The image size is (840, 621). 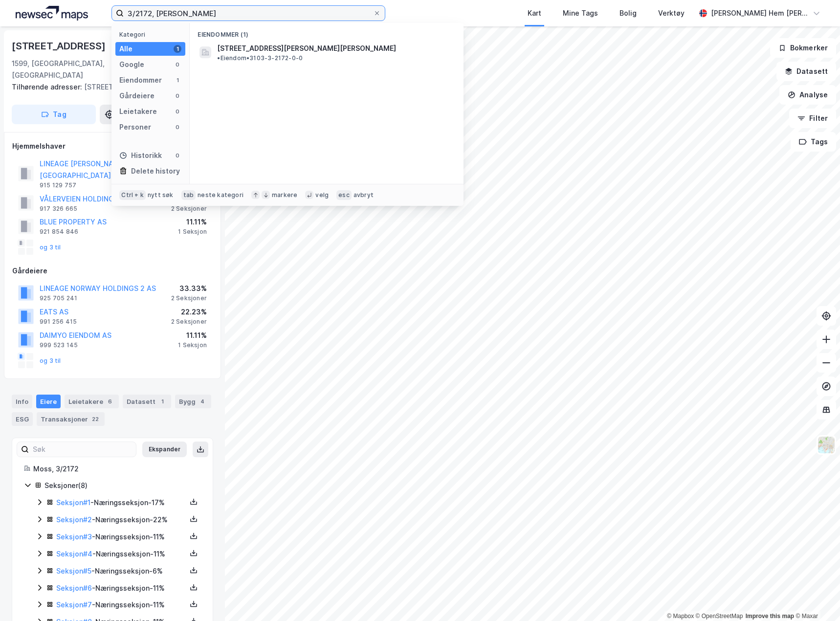 What do you see at coordinates (110, 401) in the screenshot?
I see `div: 6` at bounding box center [110, 401].